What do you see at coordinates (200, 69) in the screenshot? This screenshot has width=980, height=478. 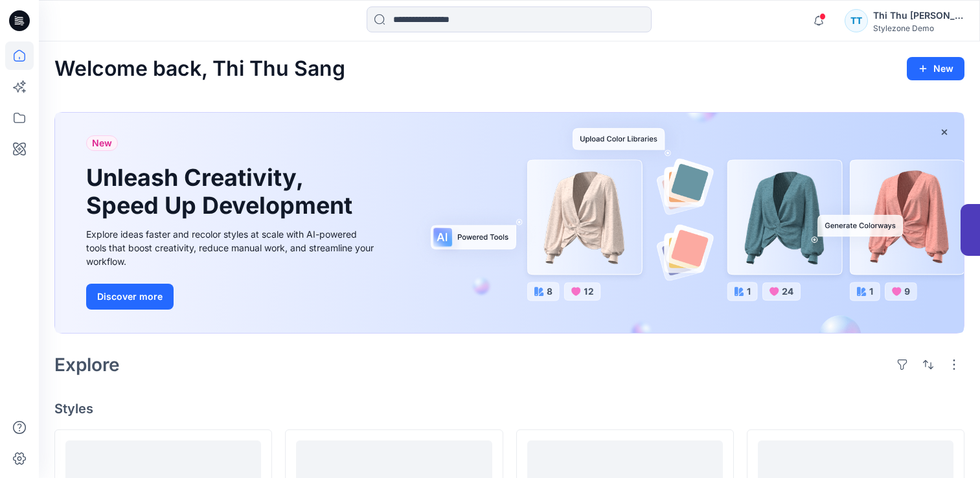 I see `h2: Welcome back, Thi Thu Sang` at bounding box center [200, 69].